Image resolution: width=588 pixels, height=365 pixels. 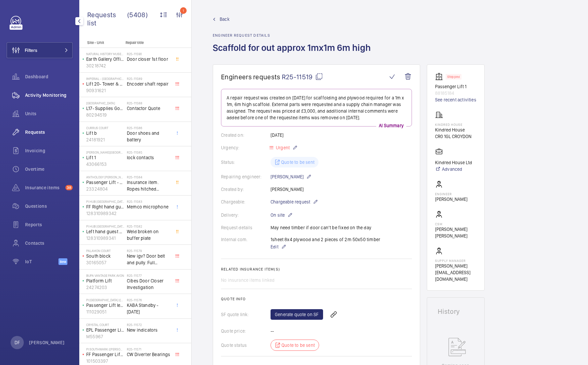 I want to click on span: Activity Monitoring, so click(x=49, y=95).